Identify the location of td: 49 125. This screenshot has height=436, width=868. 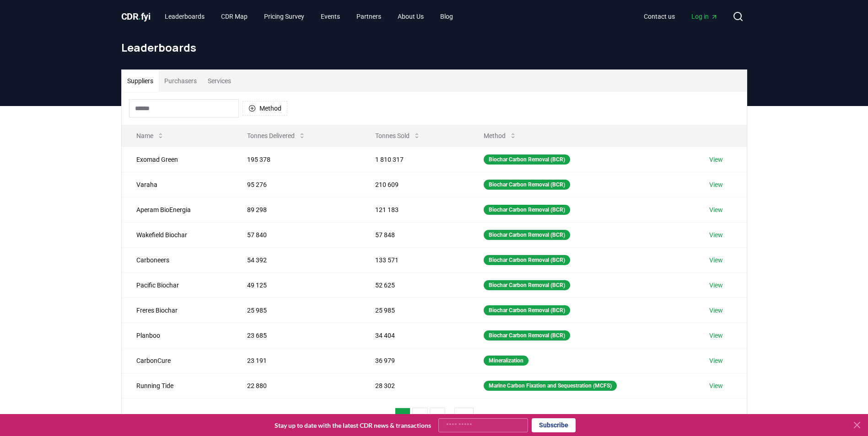
(296, 285).